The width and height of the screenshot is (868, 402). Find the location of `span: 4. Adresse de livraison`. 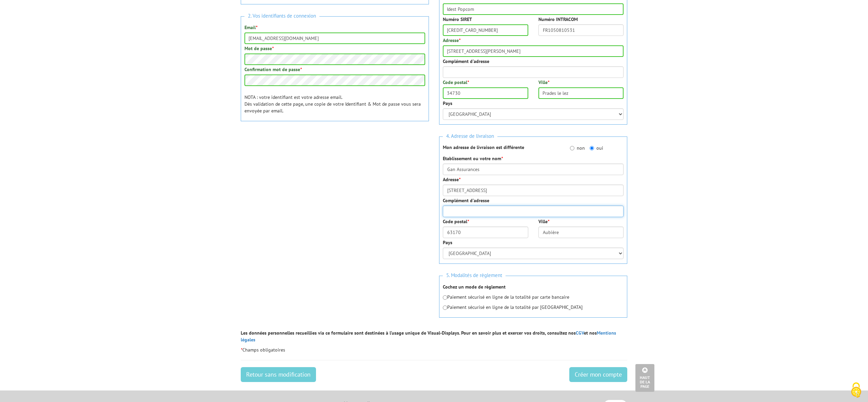

span: 4. Adresse de livraison is located at coordinates (470, 136).